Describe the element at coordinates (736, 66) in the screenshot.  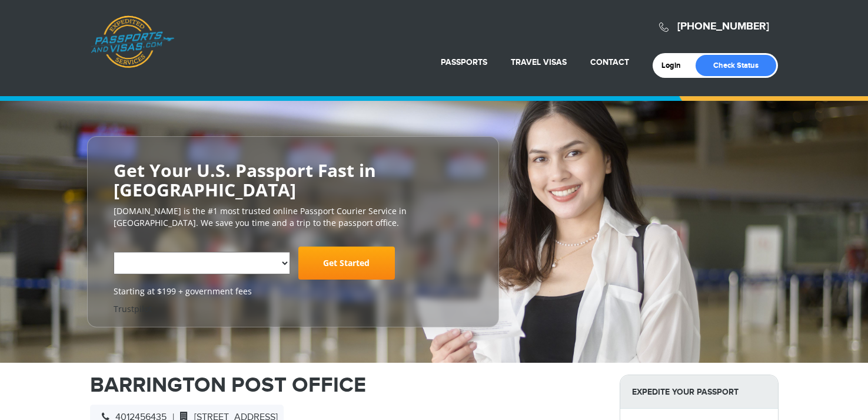
I see `a: Check Status` at that location.